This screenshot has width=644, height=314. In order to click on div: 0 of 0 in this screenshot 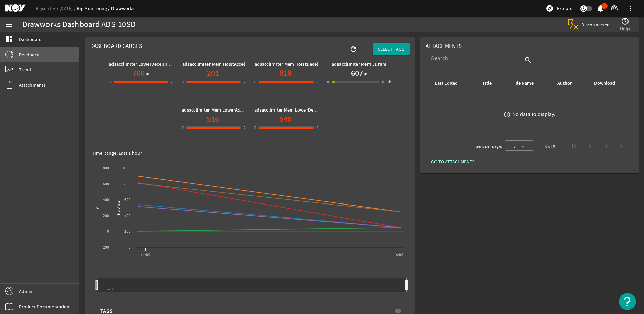, I will do `click(550, 146)`.